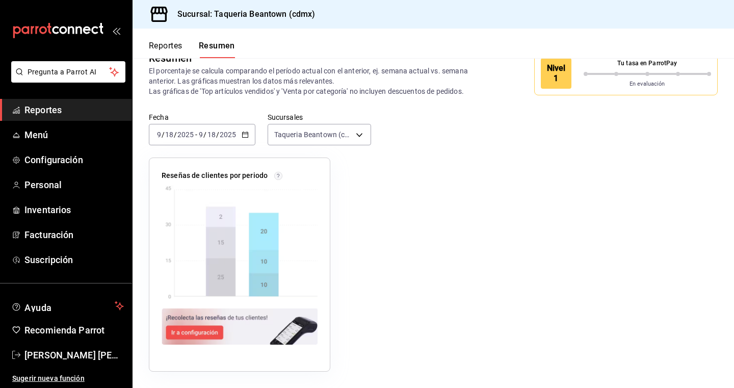  I want to click on label: Sucursales, so click(319, 117).